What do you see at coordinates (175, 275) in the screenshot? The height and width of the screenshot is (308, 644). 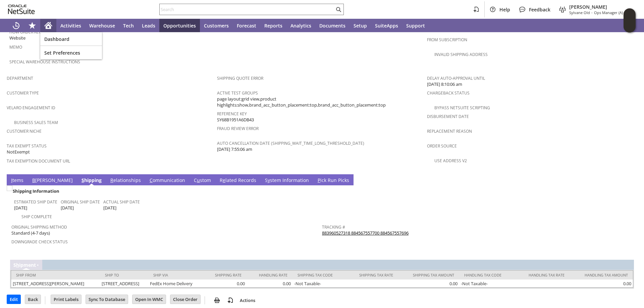 I see `div: Ship Via` at bounding box center [175, 275].